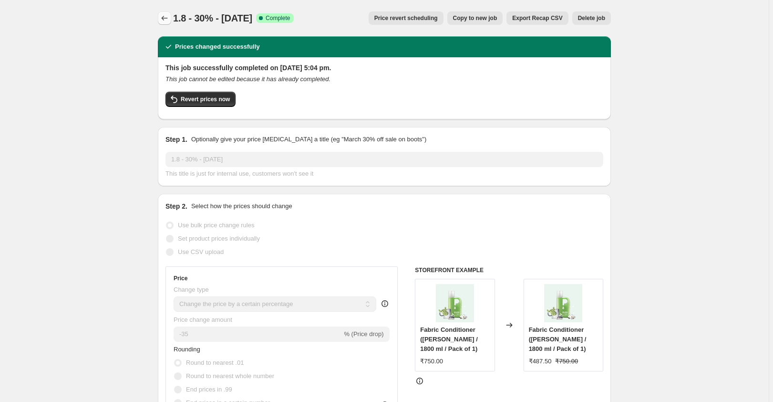 The width and height of the screenshot is (773, 402). Describe the element at coordinates (540, 361) in the screenshot. I see `div: ₹487.50` at that location.